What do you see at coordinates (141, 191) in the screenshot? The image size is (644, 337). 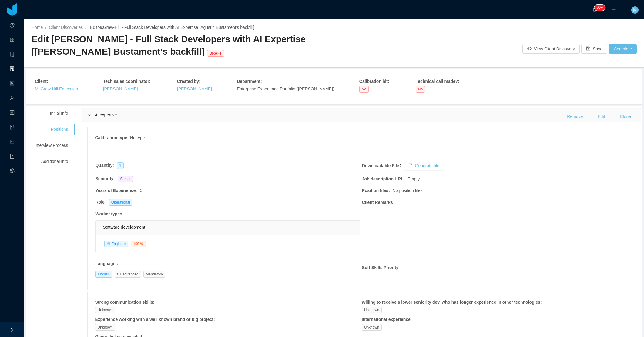 I see `span: 5` at bounding box center [141, 191].